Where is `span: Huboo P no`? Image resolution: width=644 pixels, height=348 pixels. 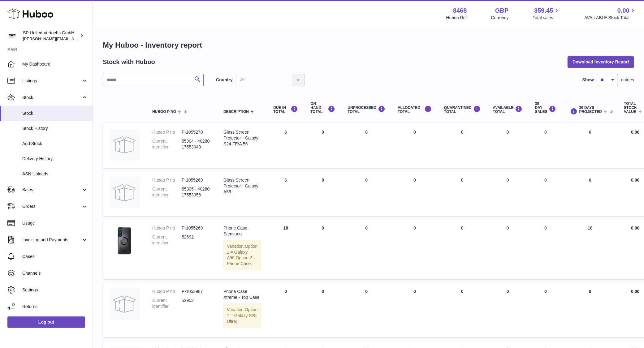 span: Huboo P no is located at coordinates (164, 112).